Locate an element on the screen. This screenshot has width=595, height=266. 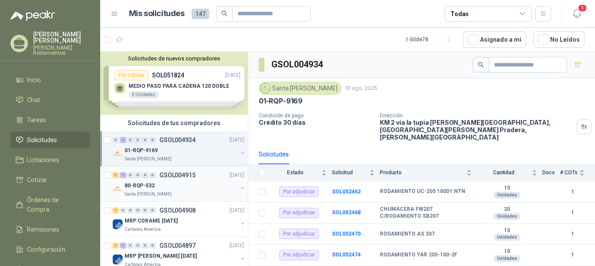
p: GSOL004897 is located at coordinates (177, 246).